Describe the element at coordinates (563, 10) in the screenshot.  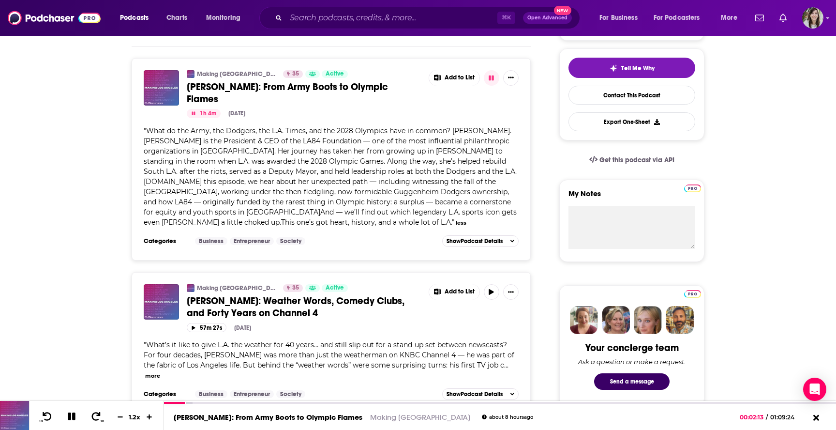
I see `span: New` at that location.